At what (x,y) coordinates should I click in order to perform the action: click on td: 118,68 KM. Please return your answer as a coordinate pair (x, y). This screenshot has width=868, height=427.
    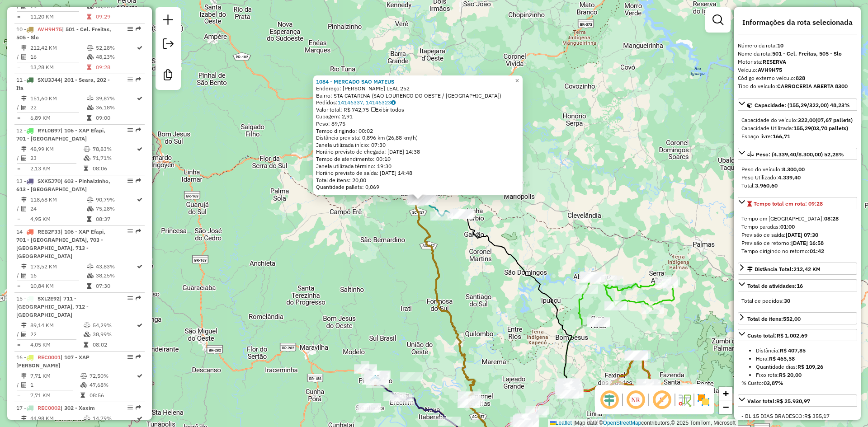
    Looking at the image, I should click on (58, 199).